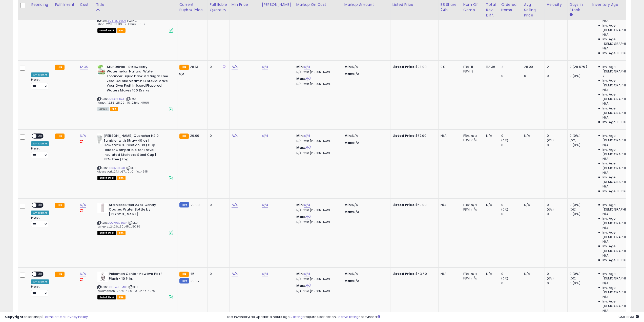  Describe the element at coordinates (136, 87) in the screenshot. I see `div: ASIN:` at that location.